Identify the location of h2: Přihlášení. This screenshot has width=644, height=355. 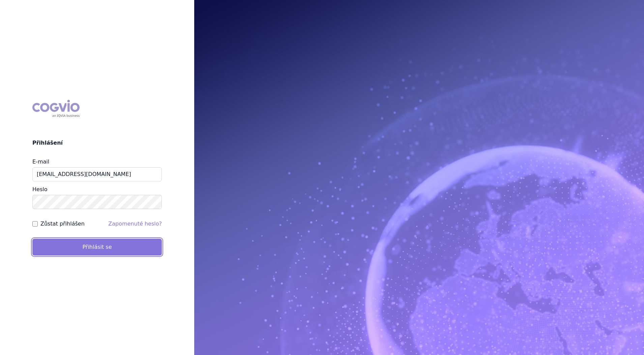
(97, 143).